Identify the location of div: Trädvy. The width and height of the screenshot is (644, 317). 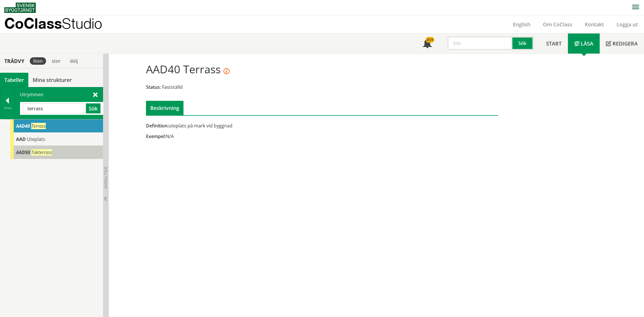
(14, 61).